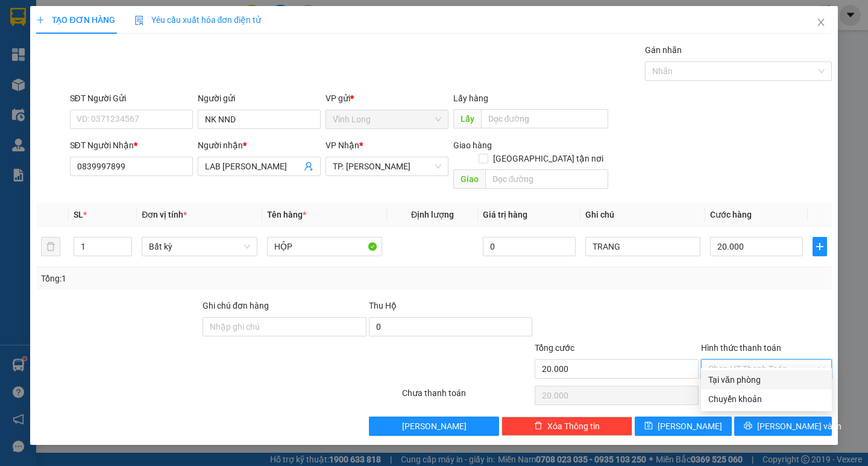  I want to click on button: plus, so click(819, 246).